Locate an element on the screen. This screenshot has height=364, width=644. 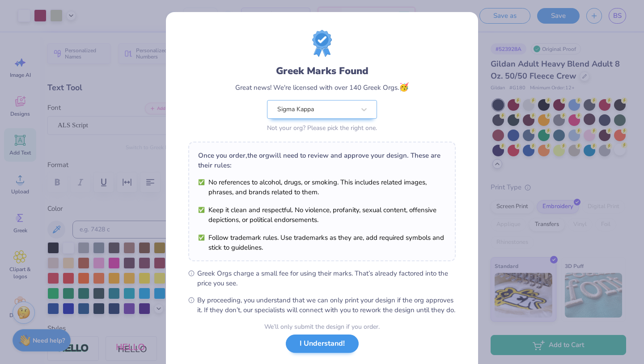
div: We’ll only submit the design if you order. is located at coordinates (322, 326).